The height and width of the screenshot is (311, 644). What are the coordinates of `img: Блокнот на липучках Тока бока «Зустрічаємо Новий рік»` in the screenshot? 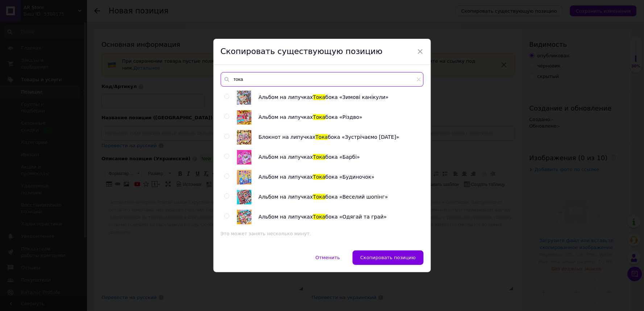 It's located at (244, 138).